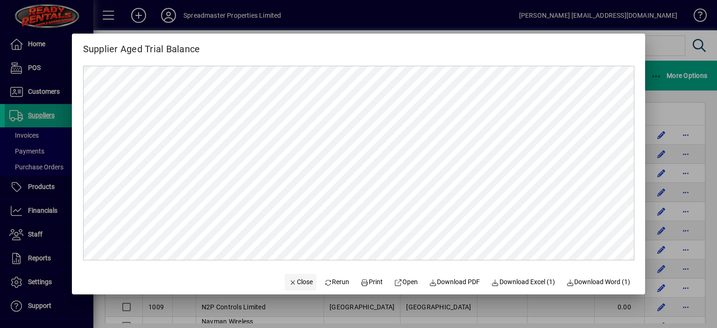 Image resolution: width=717 pixels, height=328 pixels. What do you see at coordinates (372, 282) in the screenshot?
I see `span: Print` at bounding box center [372, 282].